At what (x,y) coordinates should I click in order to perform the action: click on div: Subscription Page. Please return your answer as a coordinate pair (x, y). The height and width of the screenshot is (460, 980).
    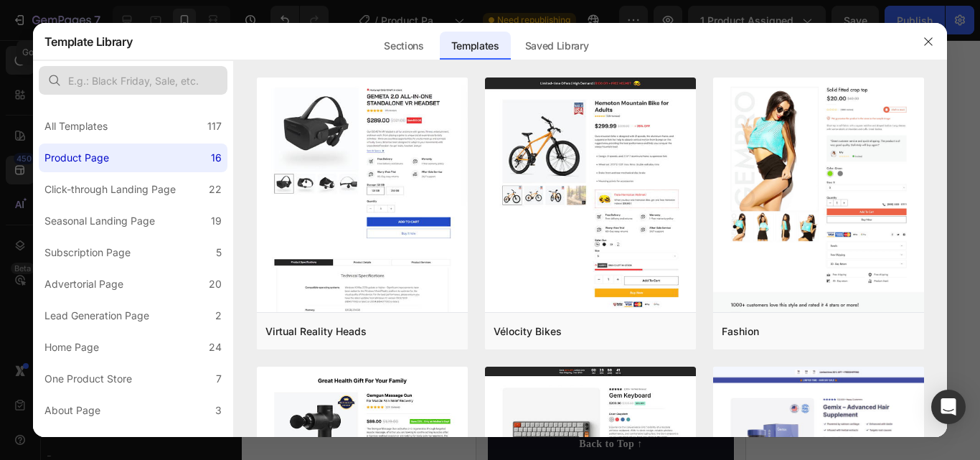
    Looking at the image, I should click on (87, 252).